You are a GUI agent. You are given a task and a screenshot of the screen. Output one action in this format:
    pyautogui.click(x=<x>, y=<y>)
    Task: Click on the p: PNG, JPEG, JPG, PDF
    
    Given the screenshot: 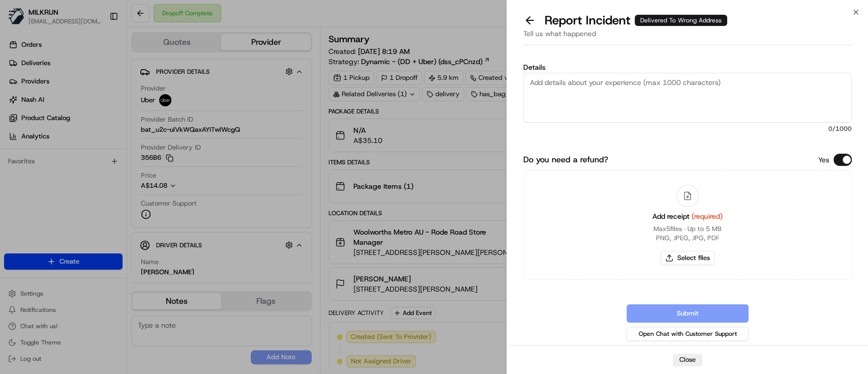 What is the action you would take?
    pyautogui.click(x=687, y=238)
    